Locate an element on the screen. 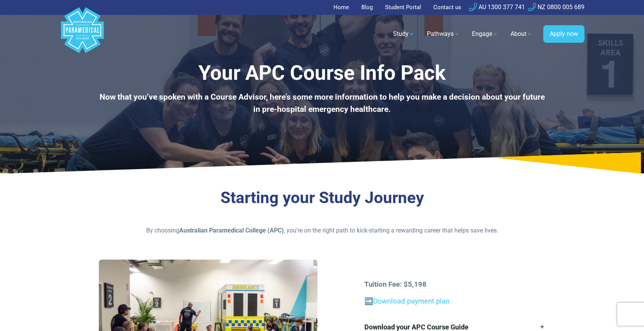  h1: Your APC Course Info Pack is located at coordinates (322, 73).